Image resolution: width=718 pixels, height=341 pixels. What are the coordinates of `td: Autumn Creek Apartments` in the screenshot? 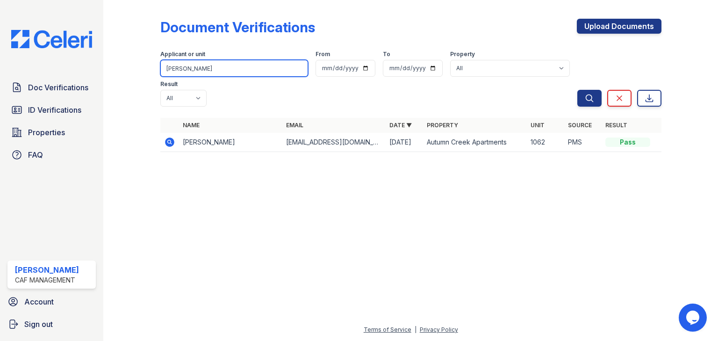 It's located at (475, 142).